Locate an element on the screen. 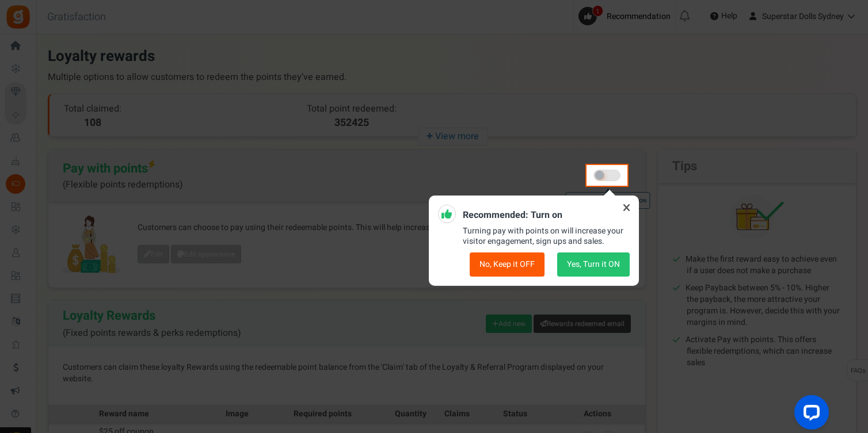 This screenshot has height=433, width=868. h5: Recommended: Turn on is located at coordinates (546, 216).